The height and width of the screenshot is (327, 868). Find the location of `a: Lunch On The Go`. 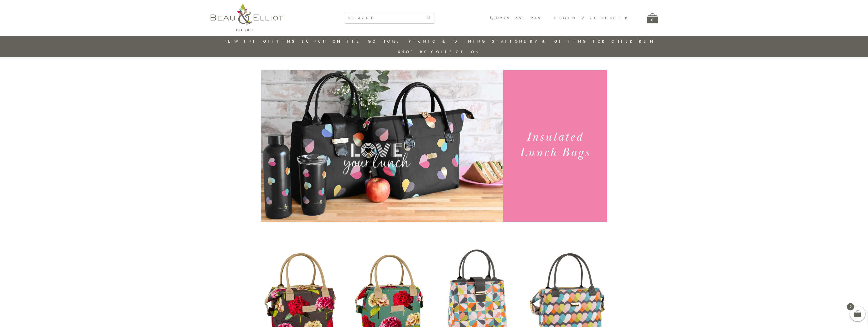

a: Lunch On The Go is located at coordinates (339, 41).